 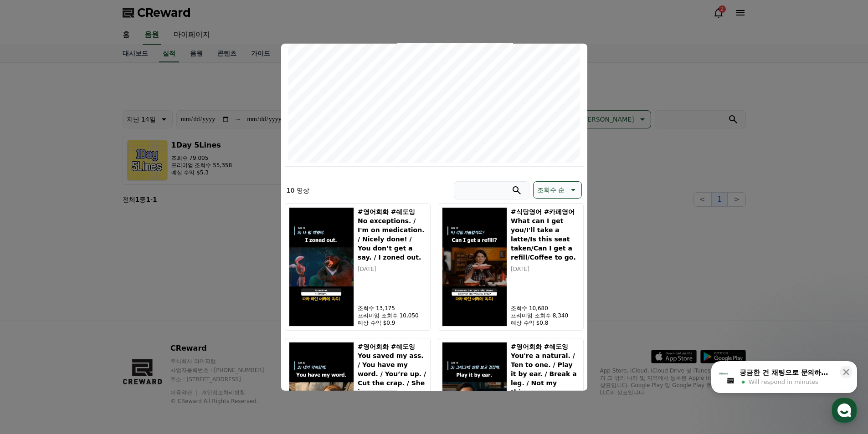 I want to click on h5: #영어회화 #쉐도잉 You saved my ass. / You have my word. / You’re up. / Cut the crap. / She is a gem., so click(x=392, y=369).